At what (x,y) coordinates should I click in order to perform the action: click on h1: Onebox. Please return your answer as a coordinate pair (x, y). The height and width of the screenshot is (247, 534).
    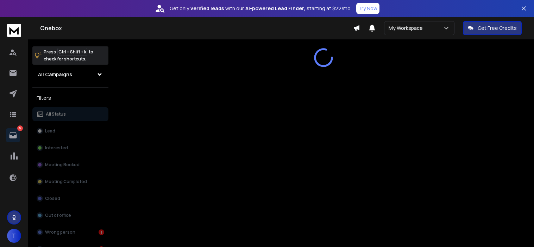
    Looking at the image, I should click on (196, 28).